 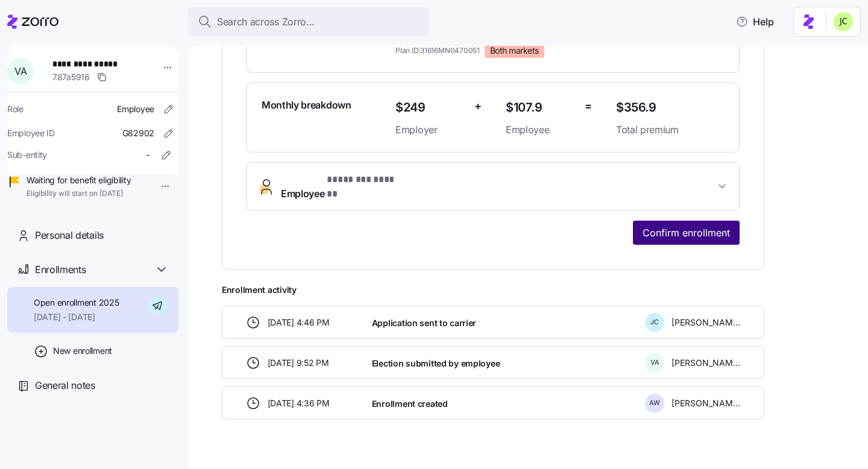 I want to click on span: Help, so click(x=755, y=22).